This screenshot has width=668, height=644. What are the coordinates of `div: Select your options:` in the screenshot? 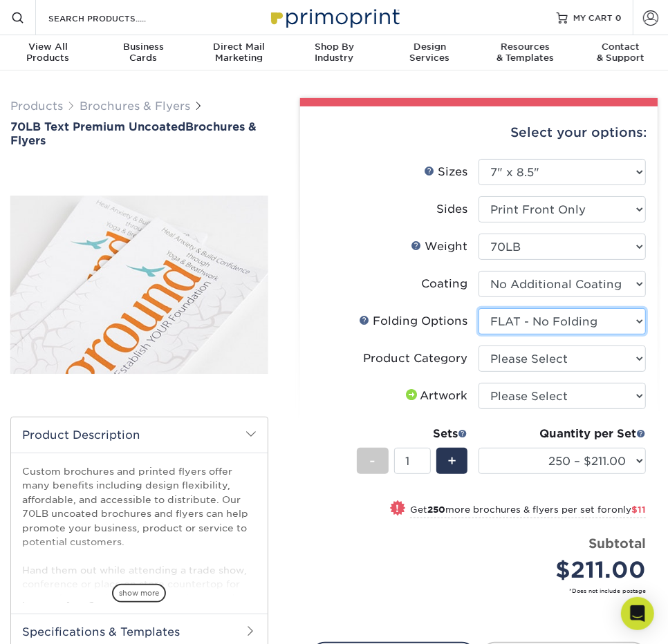 It's located at (479, 132).